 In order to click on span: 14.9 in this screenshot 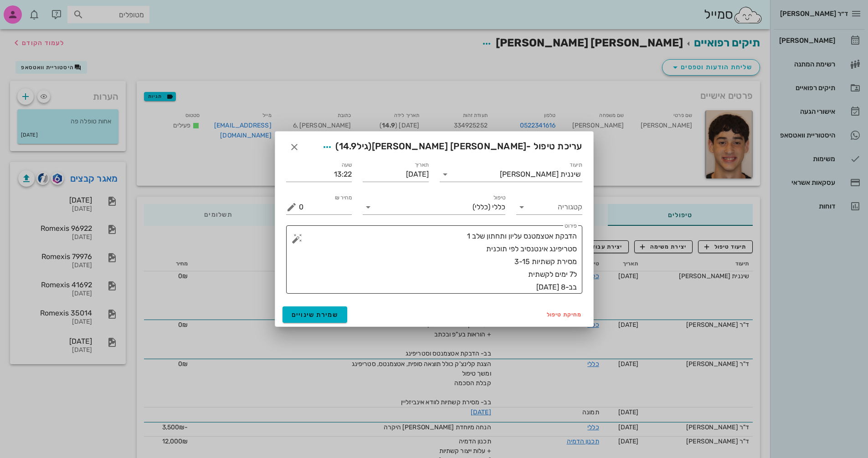, I will do `click(348, 146)`.